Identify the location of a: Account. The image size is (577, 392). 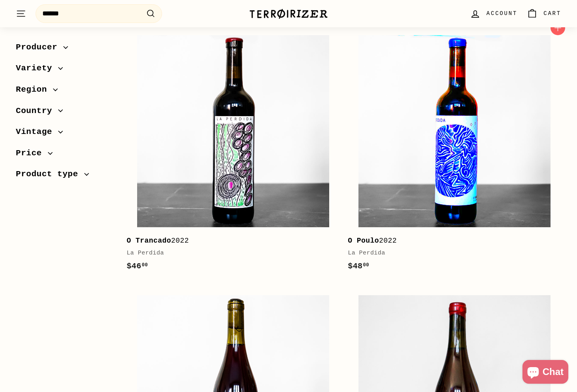
(494, 14).